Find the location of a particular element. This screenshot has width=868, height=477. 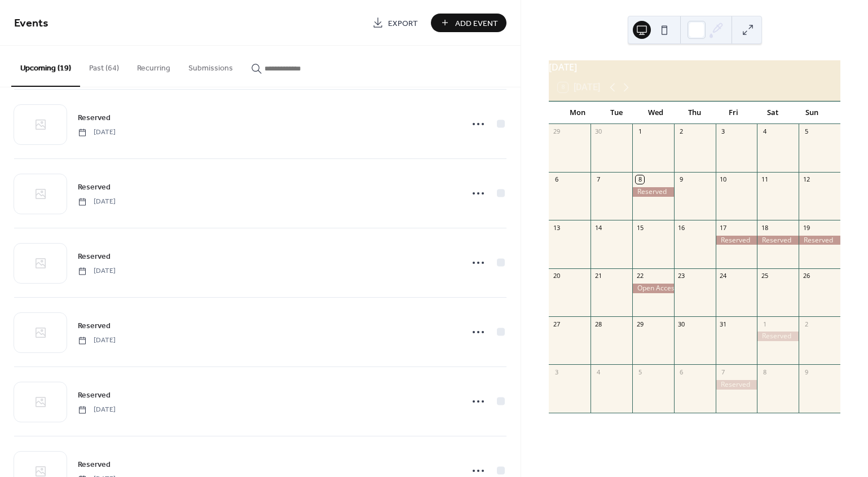

div: Wed is located at coordinates (655, 113).